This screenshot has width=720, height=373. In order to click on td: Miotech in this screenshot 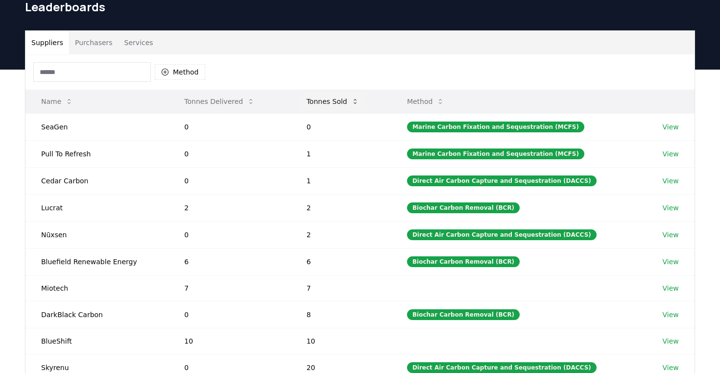, I will do `click(97, 287)`.